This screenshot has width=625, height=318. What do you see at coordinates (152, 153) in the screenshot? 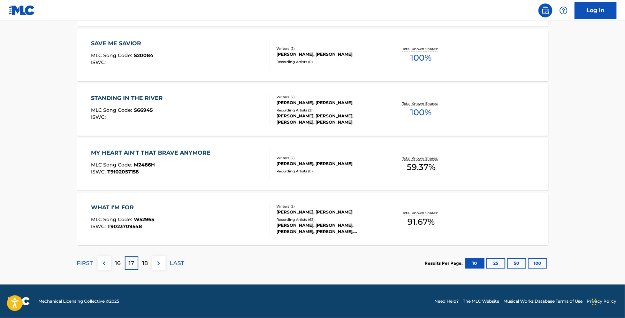
I see `div: MY HEART AIN'T THAT BRAVE ANYMORE` at bounding box center [152, 153].